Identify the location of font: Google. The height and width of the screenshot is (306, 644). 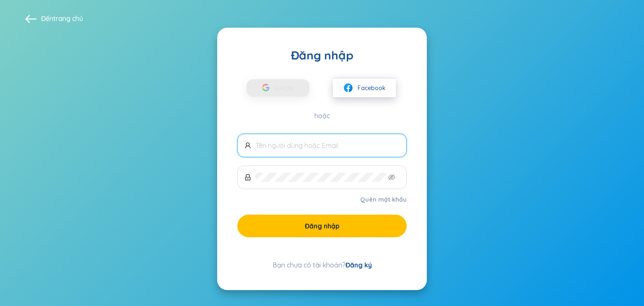
(284, 88).